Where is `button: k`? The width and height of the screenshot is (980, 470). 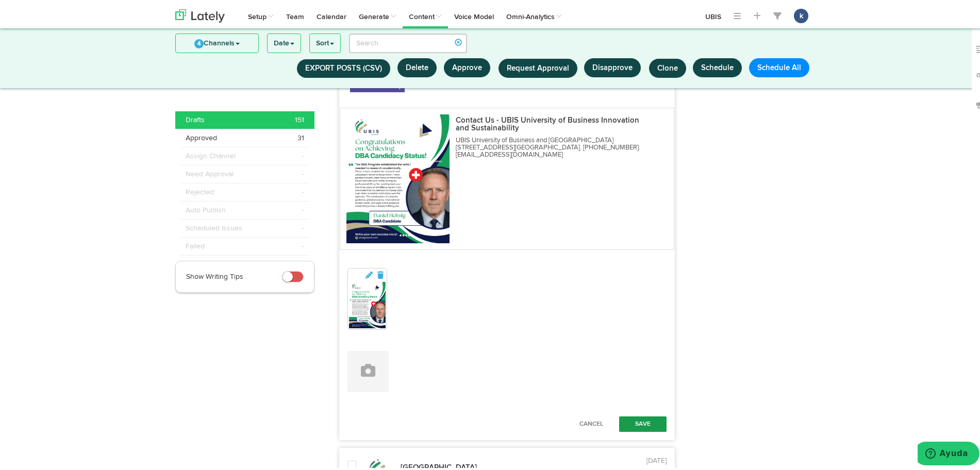
button: k is located at coordinates (801, 14).